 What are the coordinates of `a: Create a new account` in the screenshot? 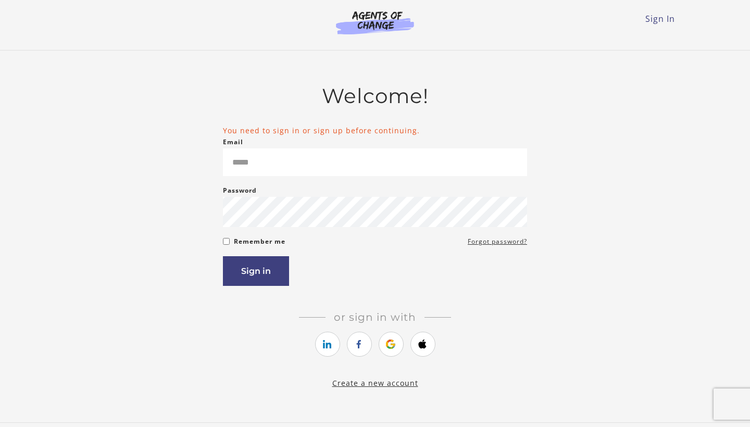 It's located at (375, 383).